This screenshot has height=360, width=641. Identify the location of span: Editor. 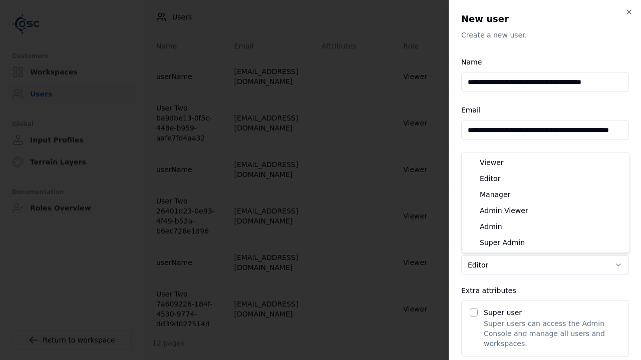
(490, 179).